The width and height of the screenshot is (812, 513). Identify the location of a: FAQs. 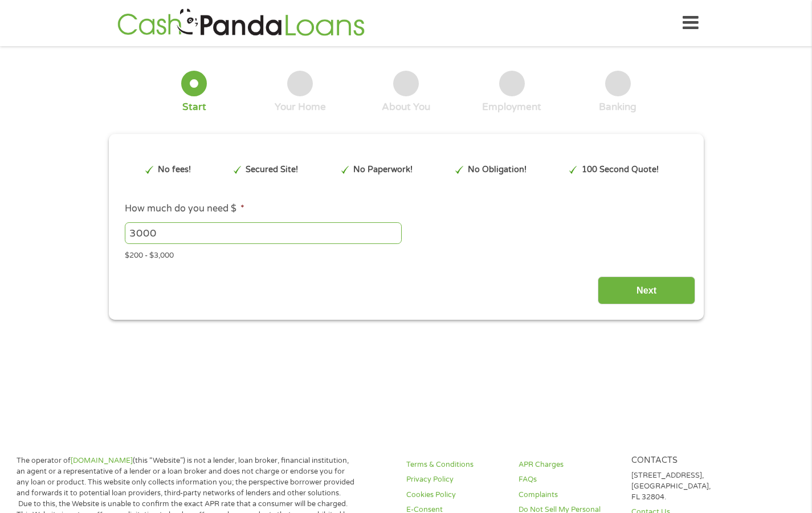
(575, 479).